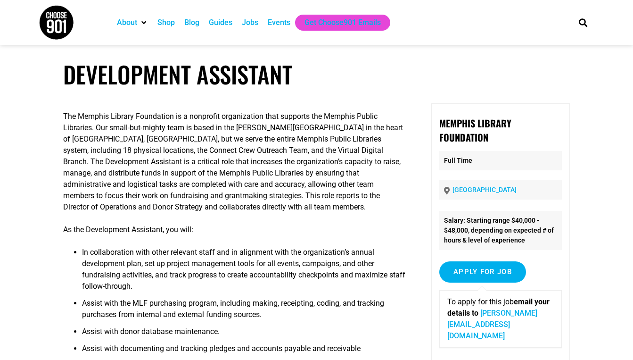  I want to click on div: Blog, so click(192, 23).